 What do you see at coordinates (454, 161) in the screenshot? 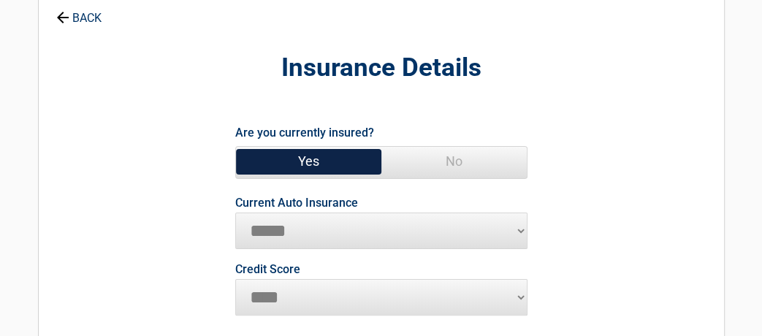
I see `span: No` at bounding box center [454, 161].